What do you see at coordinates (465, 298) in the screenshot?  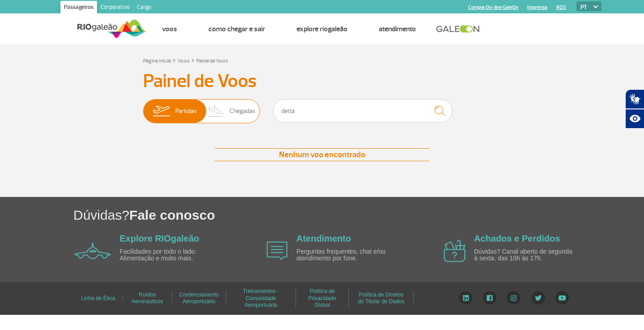 I see `img: LinkedIn` at bounding box center [465, 298].